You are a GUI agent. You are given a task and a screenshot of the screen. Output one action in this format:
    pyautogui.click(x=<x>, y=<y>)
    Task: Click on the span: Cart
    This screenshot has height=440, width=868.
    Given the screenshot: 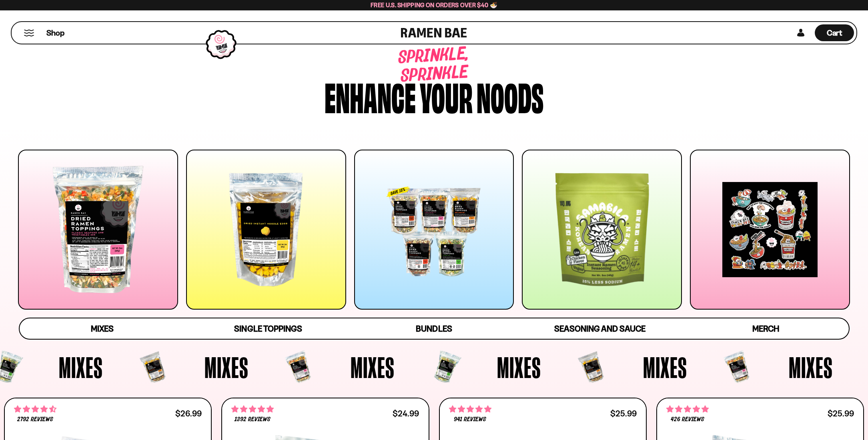 What is the action you would take?
    pyautogui.click(x=834, y=33)
    